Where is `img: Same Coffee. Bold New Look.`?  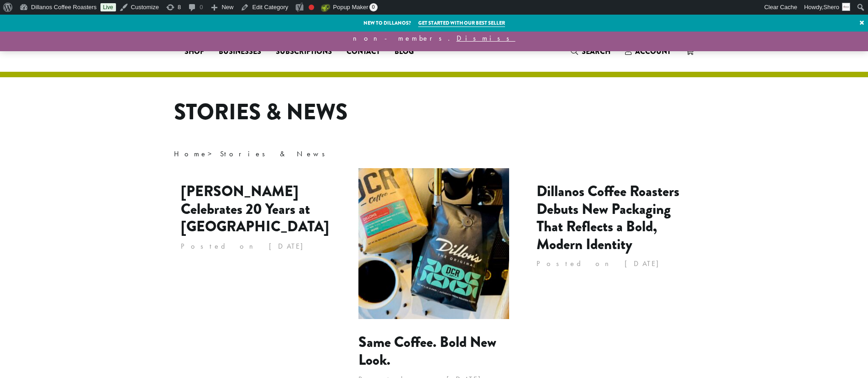
img: Same Coffee. Bold New Look. is located at coordinates (434, 244).